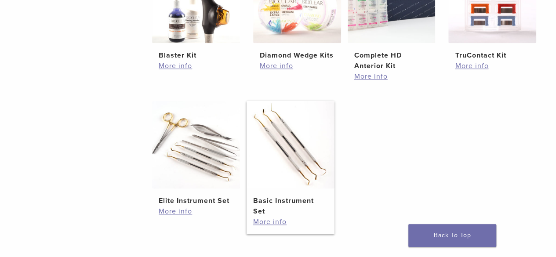  Describe the element at coordinates (196, 55) in the screenshot. I see `h2: Blaster Kit` at that location.